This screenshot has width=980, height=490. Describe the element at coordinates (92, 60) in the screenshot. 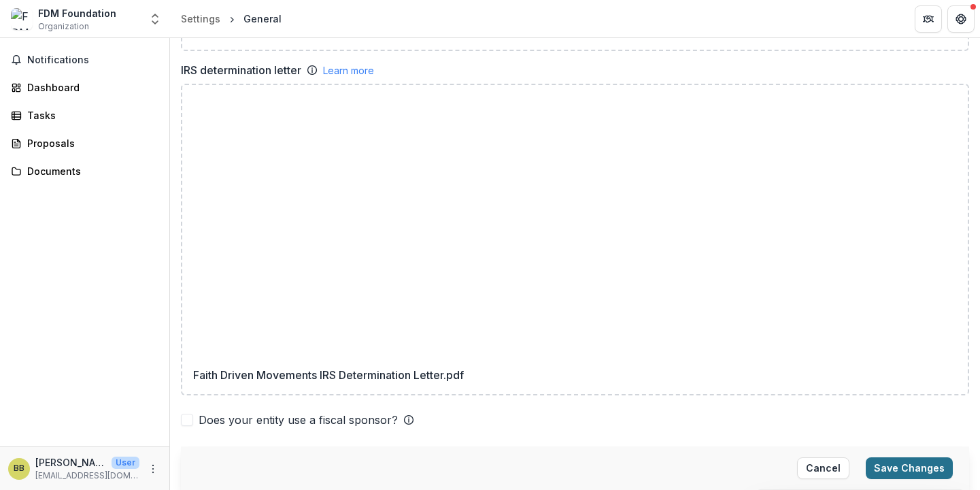

I see `span: Notifications` at that location.